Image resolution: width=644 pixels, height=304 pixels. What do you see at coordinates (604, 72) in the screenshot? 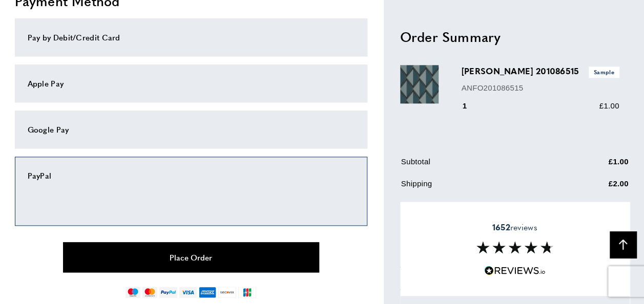
I see `span: Sample` at bounding box center [604, 72].